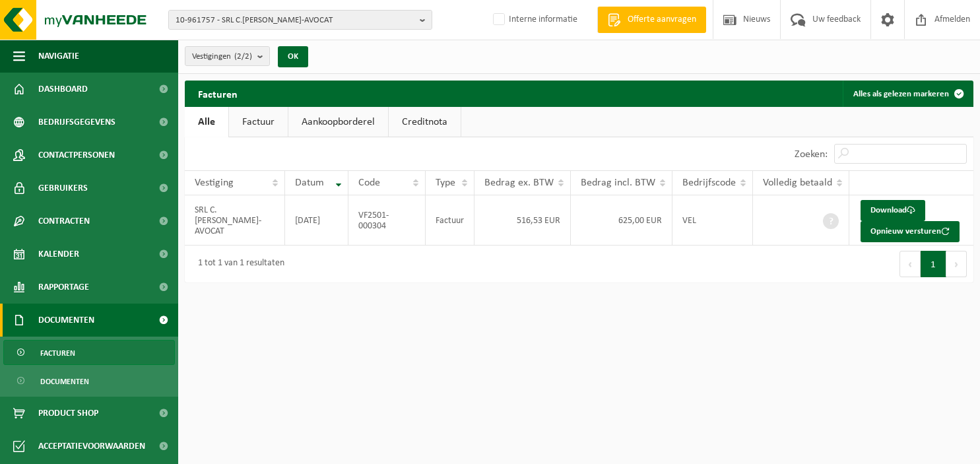 This screenshot has height=464, width=980. I want to click on div: 1 tot 1 van 1 resultaten, so click(238, 264).